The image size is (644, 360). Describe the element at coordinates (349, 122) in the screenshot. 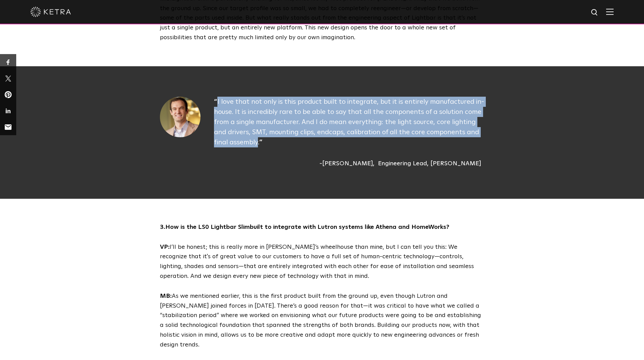

I see `span: I love that not only is this product built to integrate, but it is entirely manufactured in-house...` at that location.